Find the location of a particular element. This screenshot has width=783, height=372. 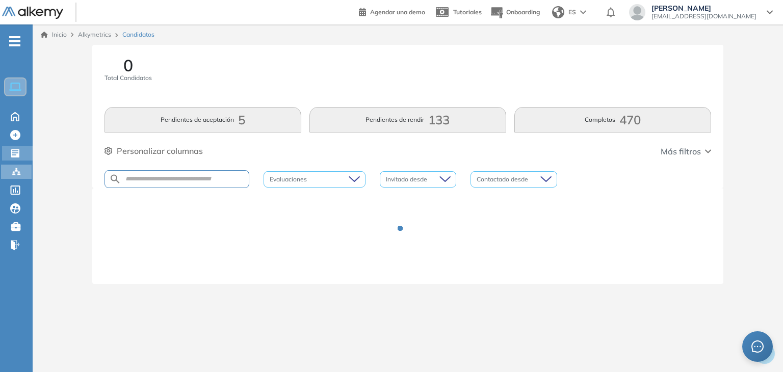

span: Tutoriales is located at coordinates (467, 12).